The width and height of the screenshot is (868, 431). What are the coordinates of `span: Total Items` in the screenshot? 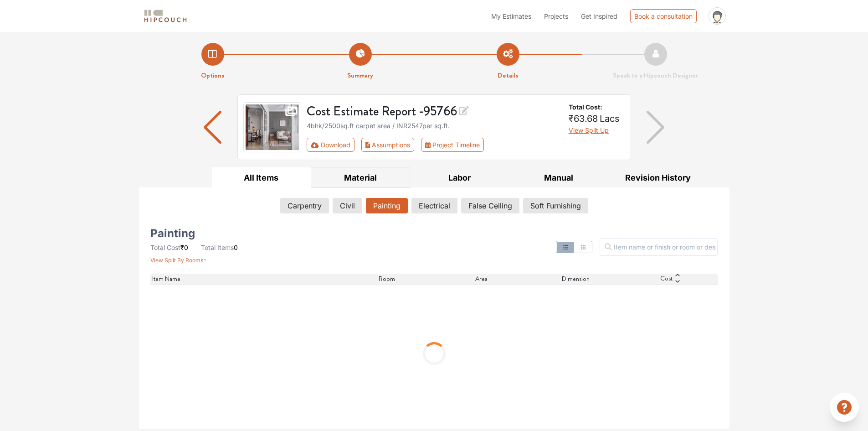 It's located at (217, 247).